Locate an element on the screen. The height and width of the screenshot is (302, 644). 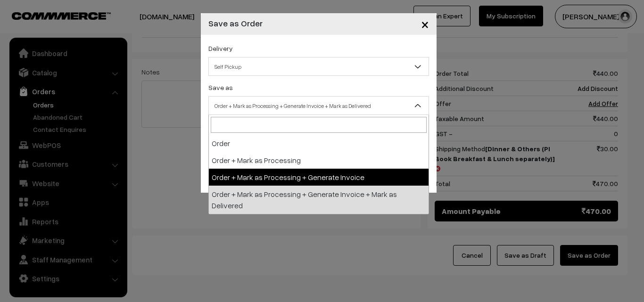
button: Close is located at coordinates (425, 24).